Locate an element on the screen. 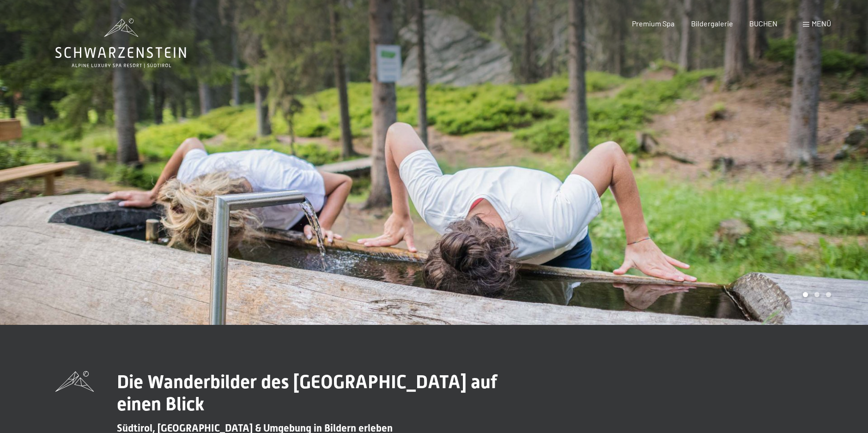 This screenshot has height=433, width=868. div: Carousel Pagination is located at coordinates (815, 294).